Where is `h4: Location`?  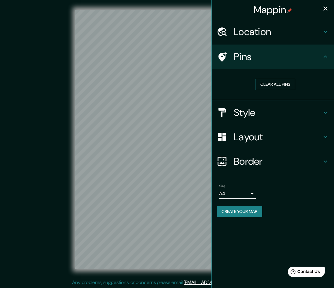 h4: Location is located at coordinates (278, 32).